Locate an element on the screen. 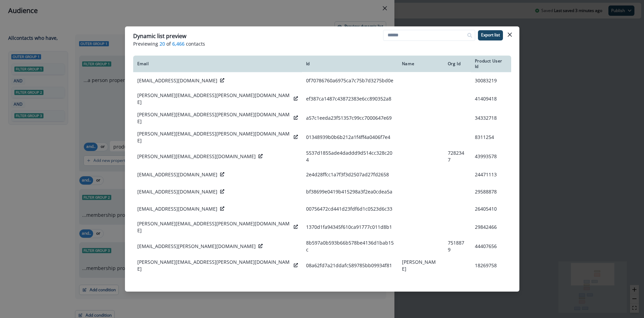  p: Export list is located at coordinates (490, 35).